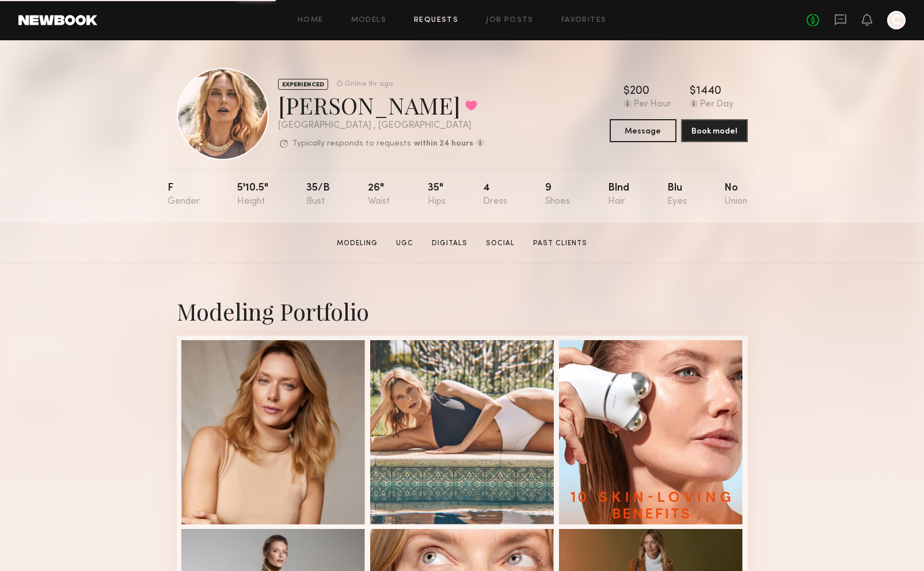  I want to click on div: Blu, so click(677, 195).